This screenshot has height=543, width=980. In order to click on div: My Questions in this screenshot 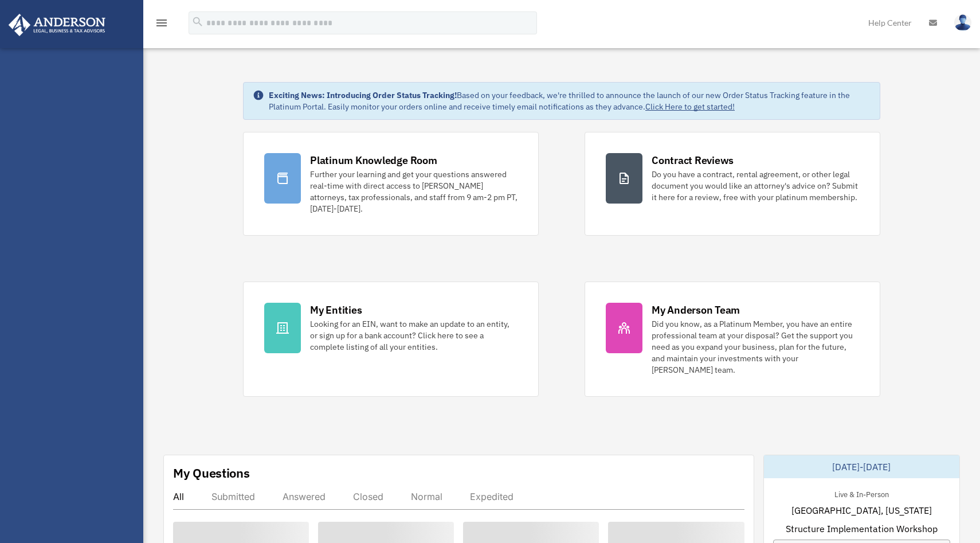, I will do `click(212, 473)`.